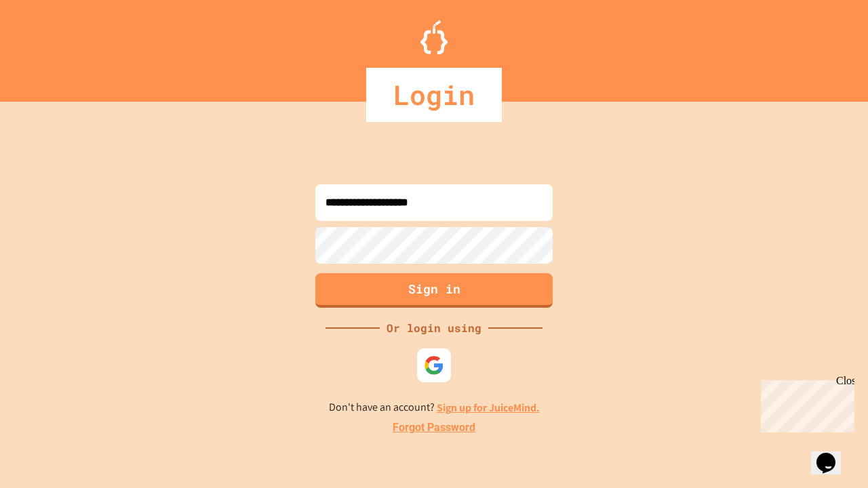 This screenshot has height=488, width=868. I want to click on a: Sign up for JuiceMind., so click(488, 407).